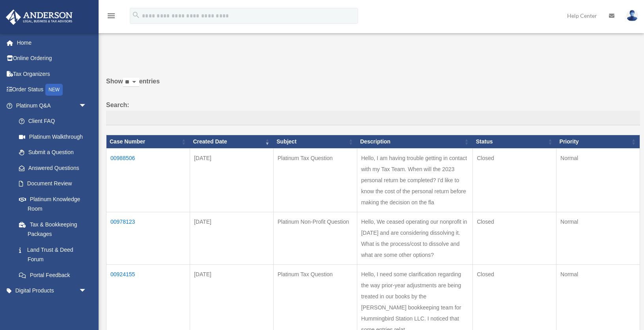 The width and height of the screenshot is (644, 330). I want to click on img: User Pic, so click(632, 15).